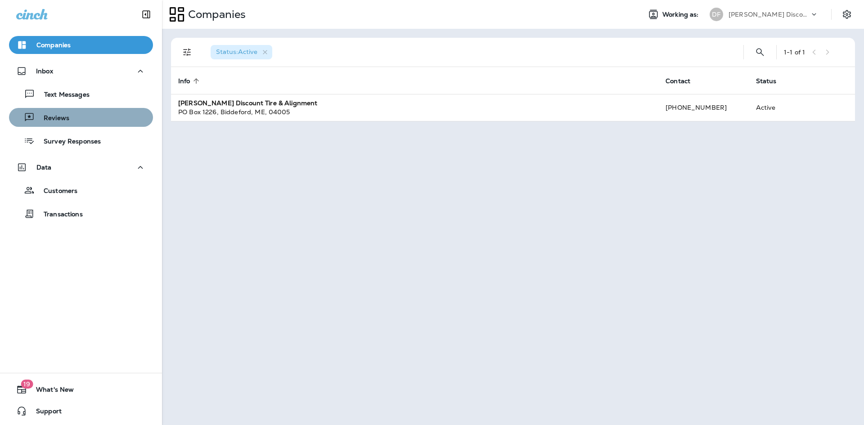  I want to click on button: Reviews, so click(81, 117).